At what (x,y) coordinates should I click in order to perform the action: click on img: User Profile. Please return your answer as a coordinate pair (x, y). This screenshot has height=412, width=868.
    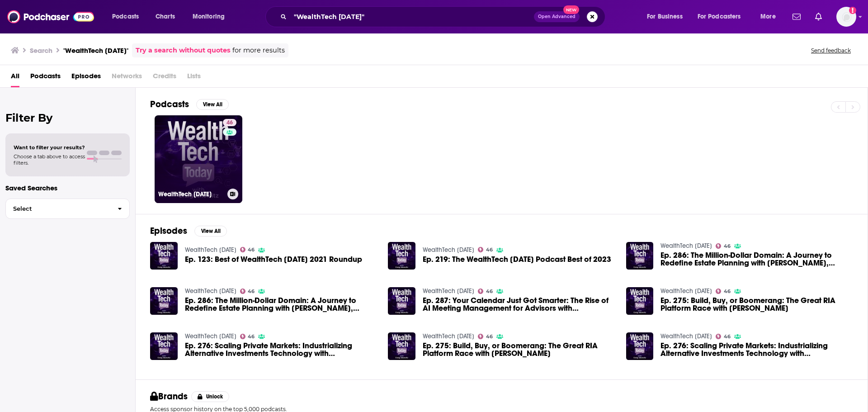
    Looking at the image, I should click on (846, 16).